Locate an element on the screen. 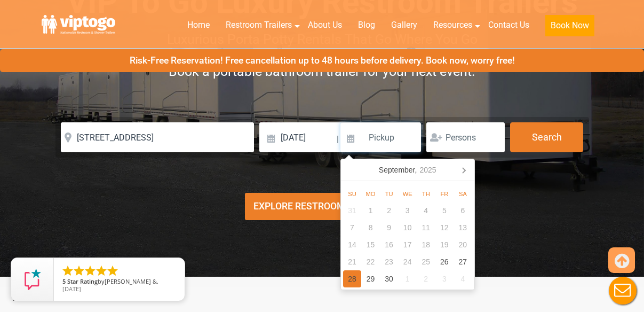 The height and width of the screenshot is (312, 644). div: 11 is located at coordinates (426, 227).